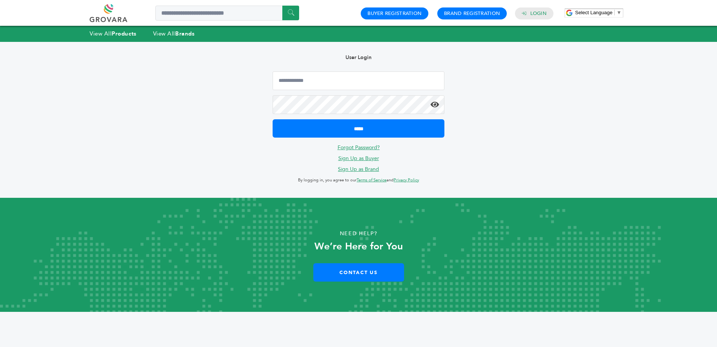 Image resolution: width=717 pixels, height=347 pixels. What do you see at coordinates (113, 34) in the screenshot?
I see `a: View AllProducts` at bounding box center [113, 34].